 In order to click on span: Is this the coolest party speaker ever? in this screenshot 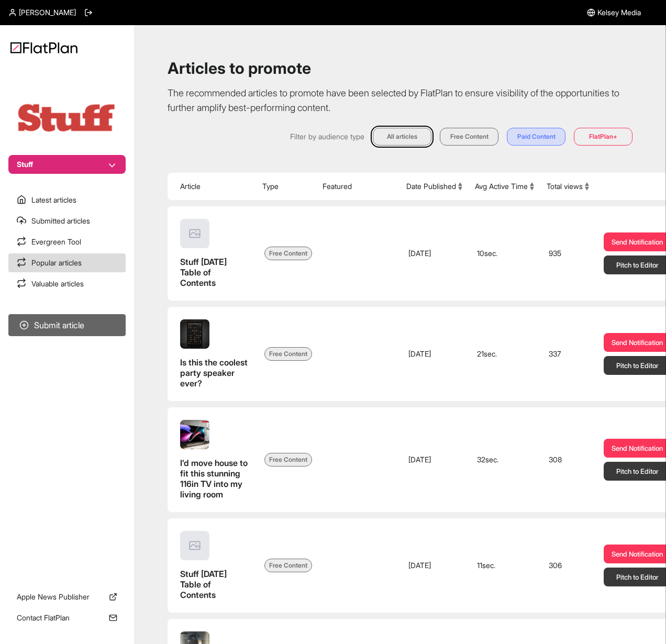, I will do `click(213, 373)`.